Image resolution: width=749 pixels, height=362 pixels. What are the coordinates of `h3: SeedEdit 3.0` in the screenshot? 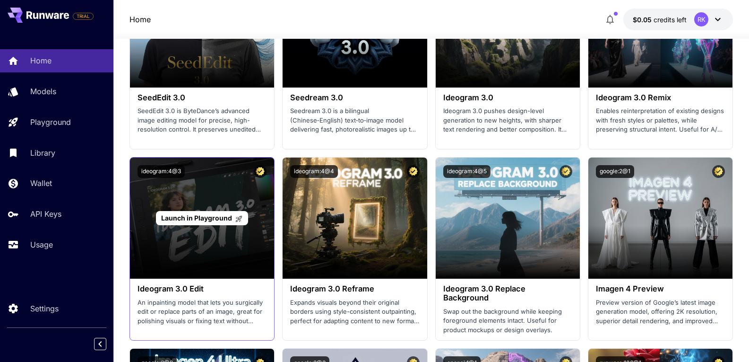 It's located at (202, 97).